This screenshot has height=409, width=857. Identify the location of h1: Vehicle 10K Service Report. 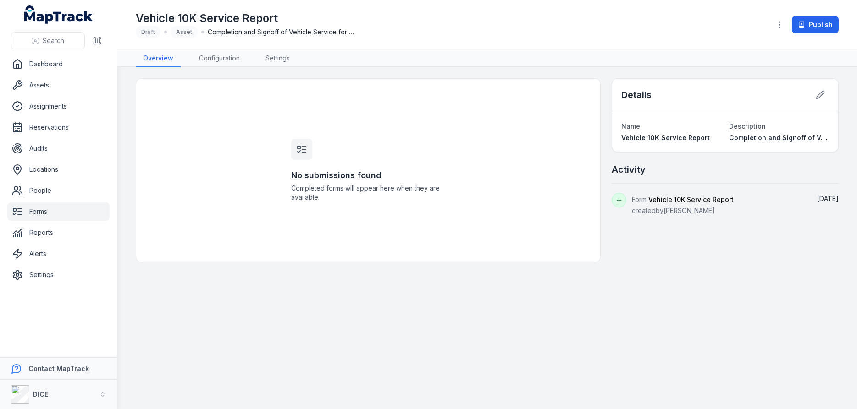
(245, 18).